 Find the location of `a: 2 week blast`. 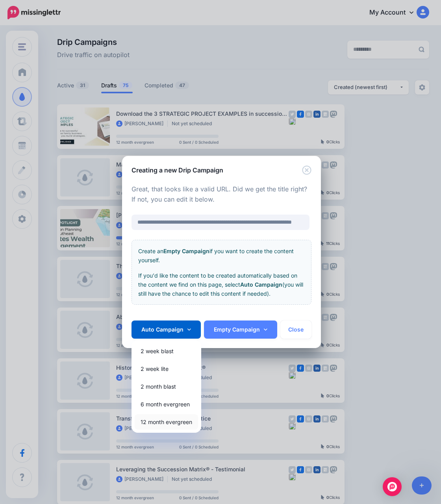

a: 2 week blast is located at coordinates (166, 351).